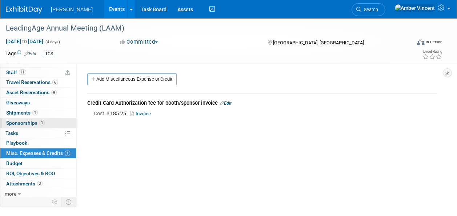 This screenshot has width=457, height=216. I want to click on span: Tasks, so click(12, 133).